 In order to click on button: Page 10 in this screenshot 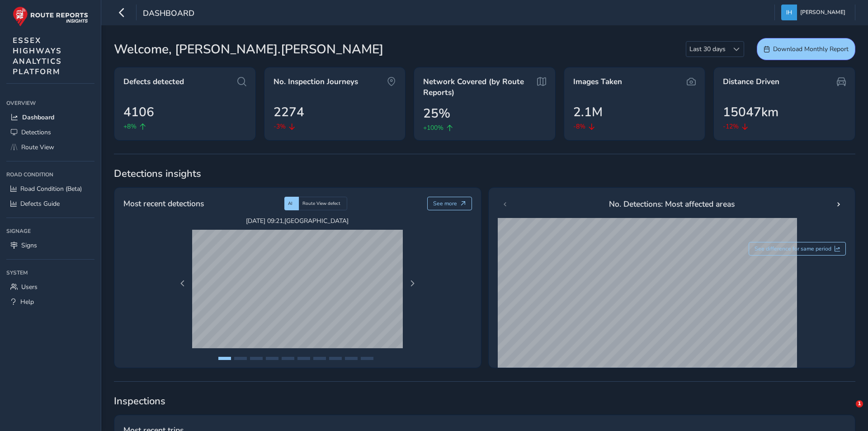, I will do `click(367, 358)`.